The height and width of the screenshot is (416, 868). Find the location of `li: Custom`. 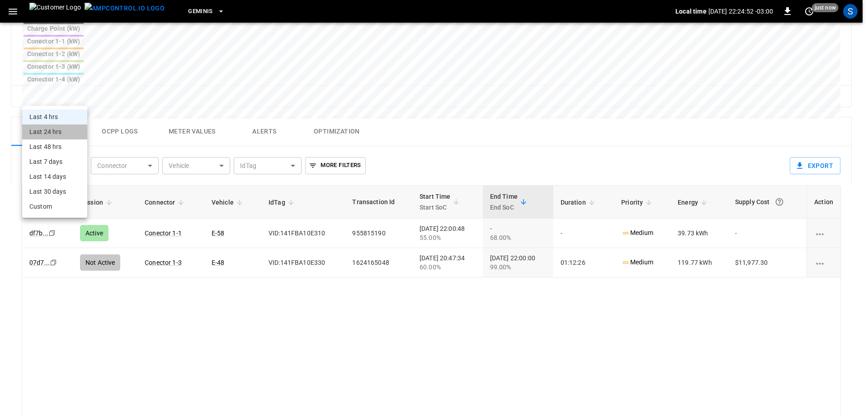

li: Custom is located at coordinates (55, 206).